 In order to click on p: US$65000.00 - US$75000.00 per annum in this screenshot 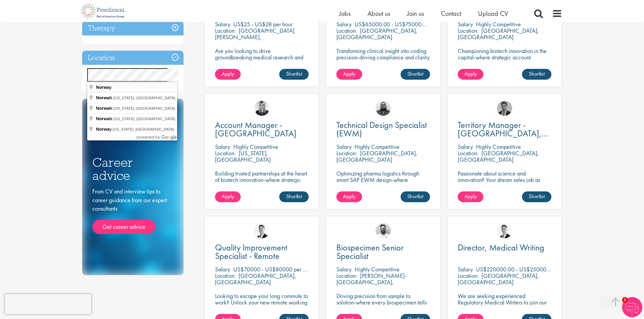, I will do `click(405, 24)`.